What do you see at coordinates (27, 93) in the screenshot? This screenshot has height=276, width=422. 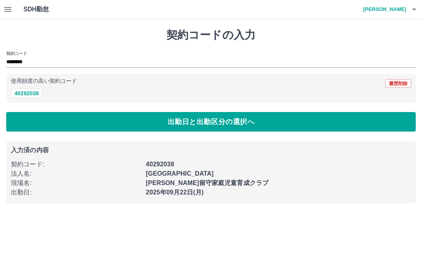 I see `button: 40292038` at bounding box center [27, 93].